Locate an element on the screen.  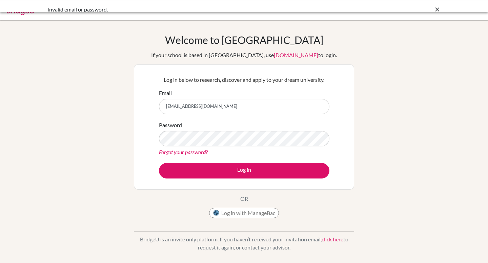
div: Invalid email or password. is located at coordinates (193, 9).